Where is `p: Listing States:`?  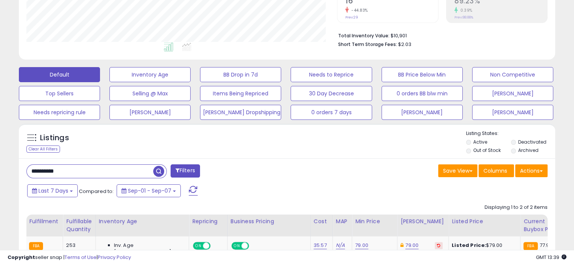 p: Listing States: is located at coordinates (511, 134).